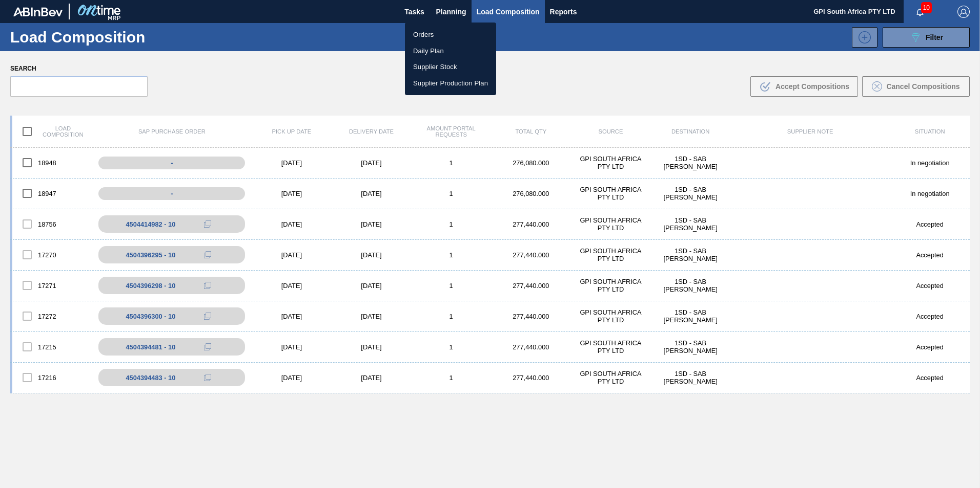  Describe the element at coordinates (451, 35) in the screenshot. I see `a: Orders` at that location.